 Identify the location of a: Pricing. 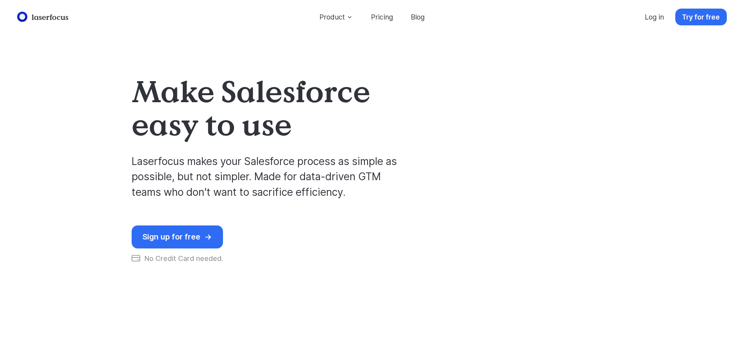
(381, 17).